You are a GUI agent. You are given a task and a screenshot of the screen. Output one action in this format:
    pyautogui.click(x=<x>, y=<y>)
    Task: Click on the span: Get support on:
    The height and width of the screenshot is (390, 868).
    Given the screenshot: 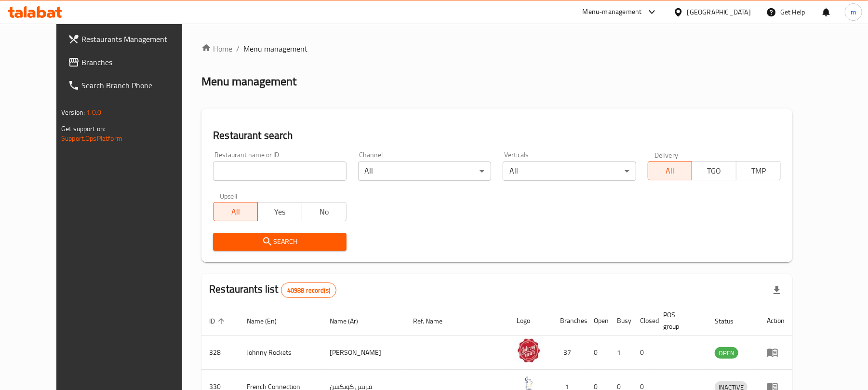 What is the action you would take?
    pyautogui.click(x=84, y=129)
    